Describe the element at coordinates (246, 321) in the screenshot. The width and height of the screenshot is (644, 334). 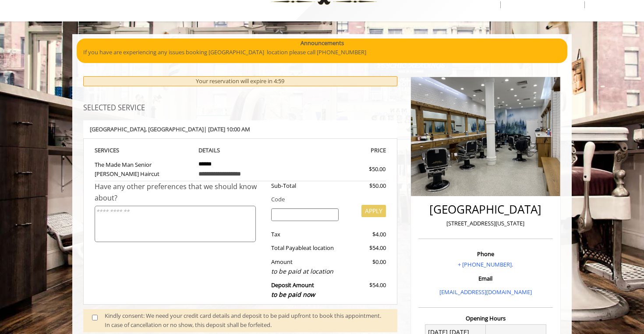
I see `div: Kindly consent: We need your credit card details and deposit to be paid upfront to book this appo...` at that location.